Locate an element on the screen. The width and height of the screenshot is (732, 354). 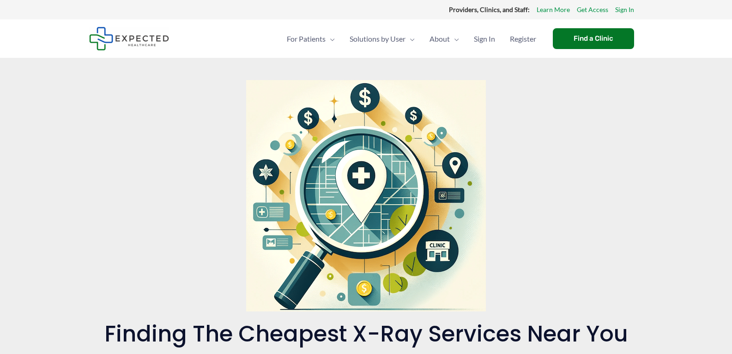
img: Expected Healthcare Logo - side, dark font, small is located at coordinates (129, 38).